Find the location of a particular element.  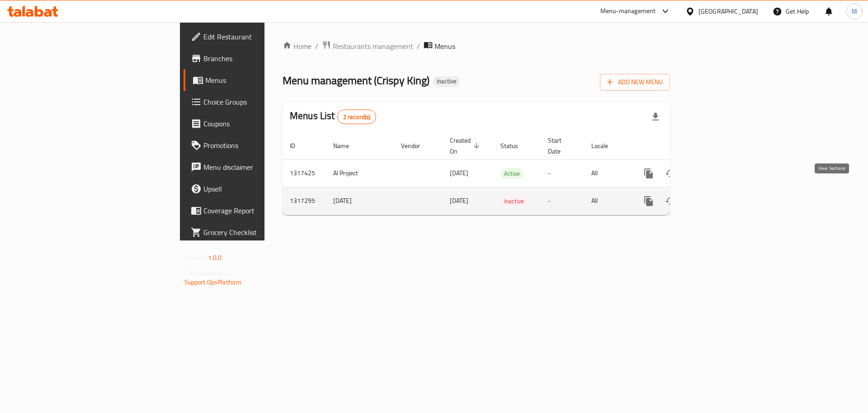

span: Locale is located at coordinates (606, 145).